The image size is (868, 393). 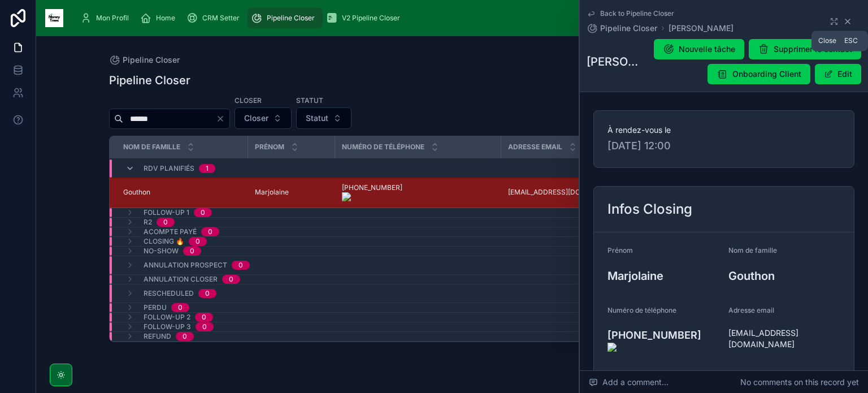 I want to click on span: Esc, so click(x=851, y=40).